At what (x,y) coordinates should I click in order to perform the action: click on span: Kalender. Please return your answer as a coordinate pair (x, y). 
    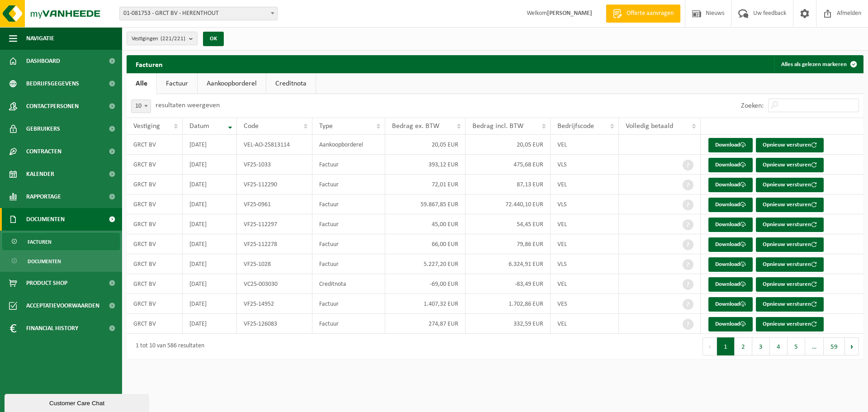
    Looking at the image, I should click on (40, 174).